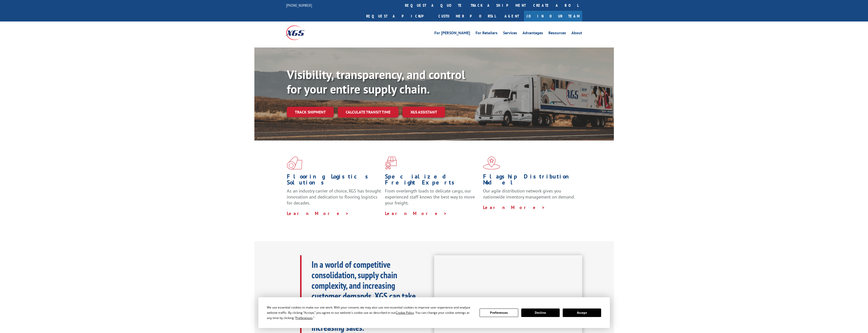  I want to click on span: As an industry carrier of choice, XGS has brought innovation and dedication to flooring logistics..., so click(334, 197).